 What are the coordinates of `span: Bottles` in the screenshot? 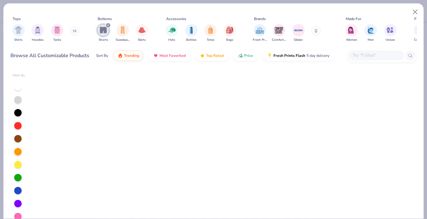 It's located at (191, 40).